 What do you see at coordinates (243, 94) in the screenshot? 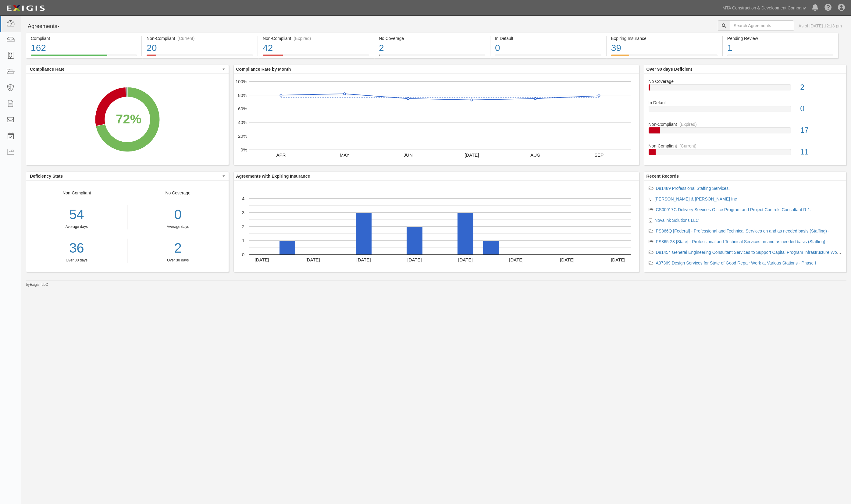
I see `text: 80%` at bounding box center [243, 94].